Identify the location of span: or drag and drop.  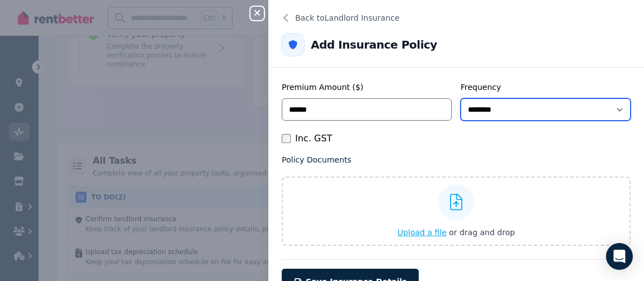
(482, 233).